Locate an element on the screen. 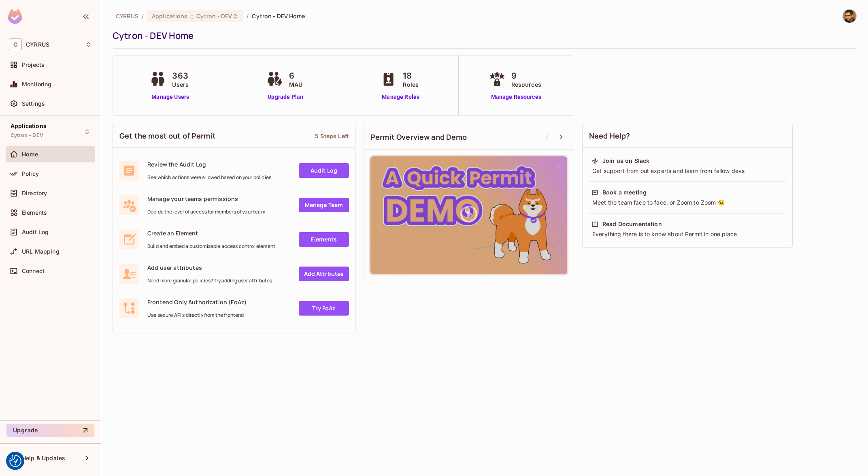 Image resolution: width=868 pixels, height=476 pixels. span: 18 is located at coordinates (411, 76).